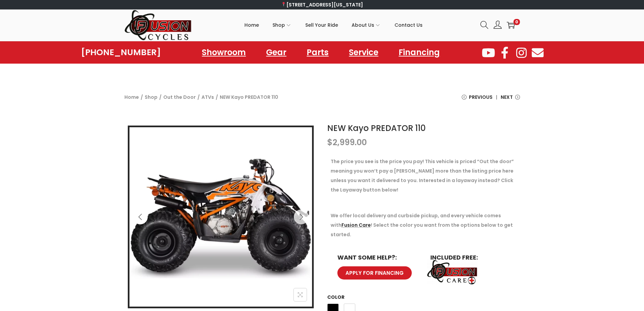 The width and height of the screenshot is (644, 311). Describe the element at coordinates (301, 217) in the screenshot. I see `button: Next` at that location.